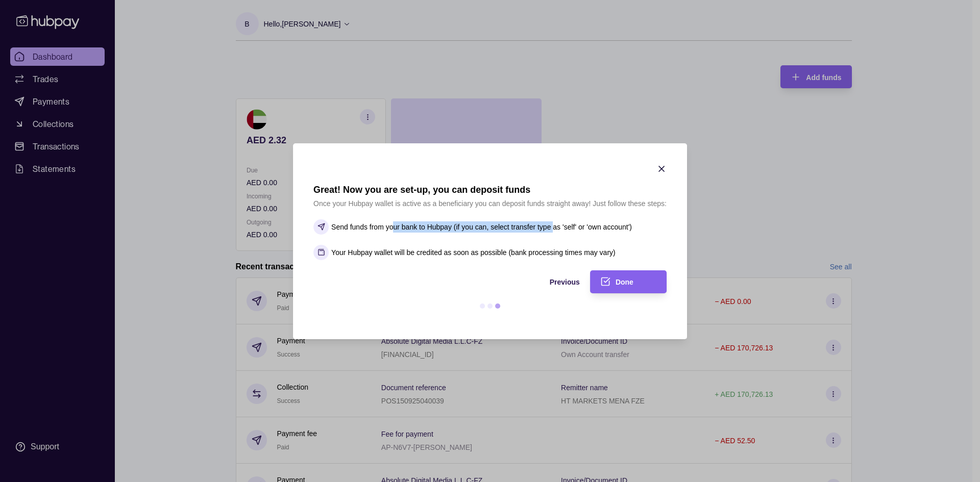  What do you see at coordinates (490, 204) in the screenshot?
I see `p: Once your Hubpay wallet is active as a beneficiary you can deposit funds straight away! Just foll...` at bounding box center [490, 204].